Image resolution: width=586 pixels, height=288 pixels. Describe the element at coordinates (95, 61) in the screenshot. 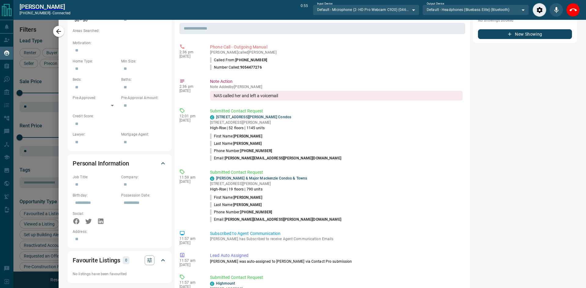

I see `p: Home Type:` at that location.